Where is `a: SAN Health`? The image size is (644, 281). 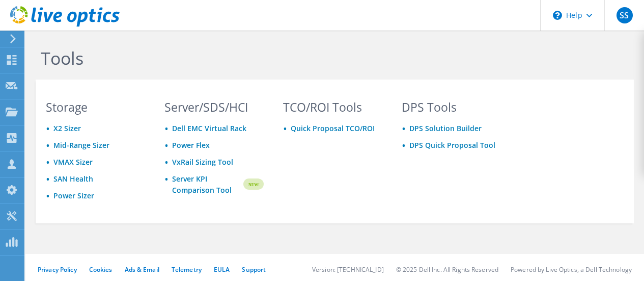
a: SAN Health is located at coordinates (73, 178).